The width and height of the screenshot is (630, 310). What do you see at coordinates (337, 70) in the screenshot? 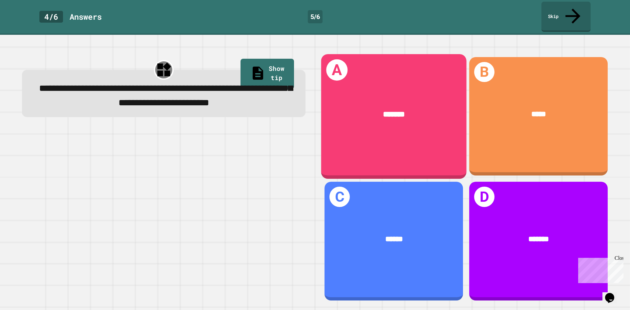
I see `h1: A` at bounding box center [337, 70].